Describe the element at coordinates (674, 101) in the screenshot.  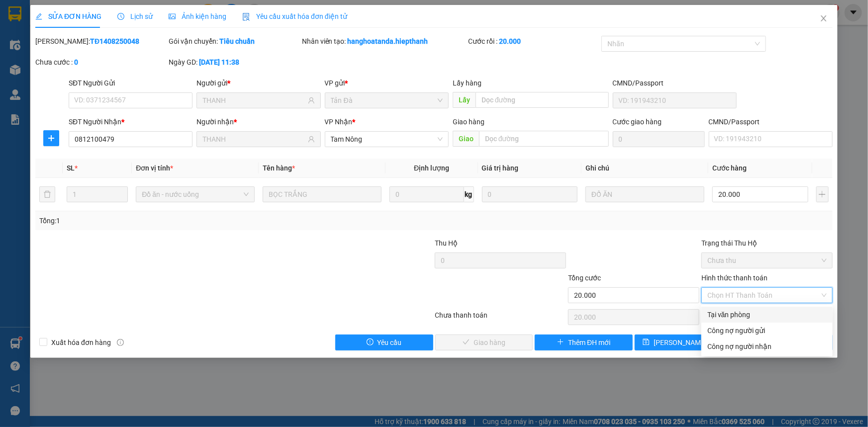
I see `input: VD: 191943210` at that location.